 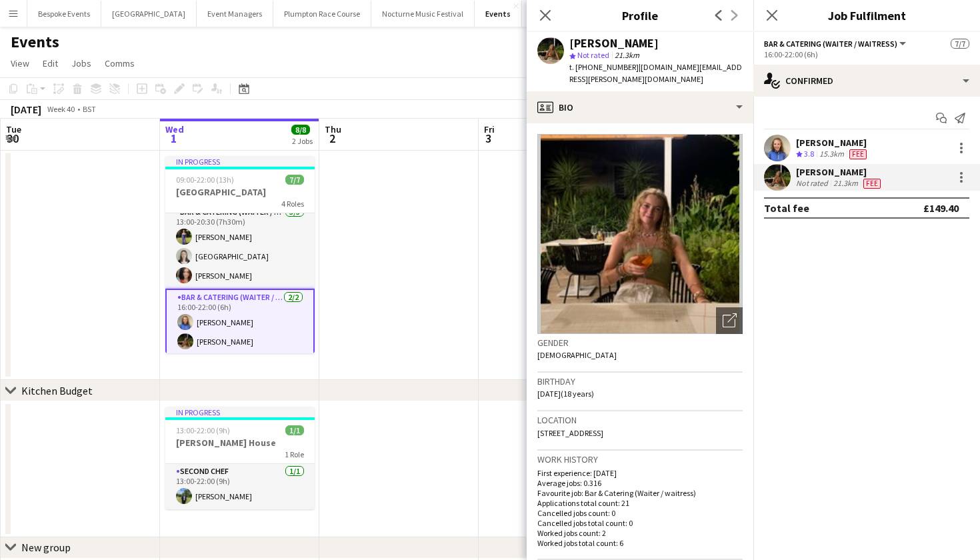 What do you see at coordinates (640, 460) in the screenshot?
I see `h3: Work history` at bounding box center [640, 460].